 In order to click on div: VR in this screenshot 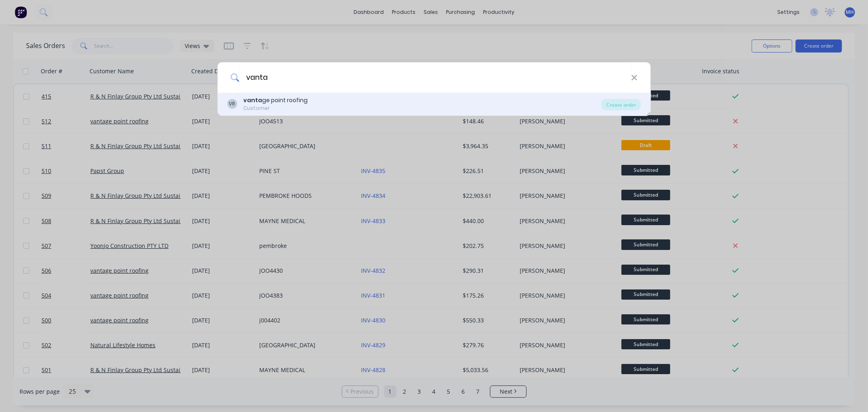, I will do `click(232, 104)`.